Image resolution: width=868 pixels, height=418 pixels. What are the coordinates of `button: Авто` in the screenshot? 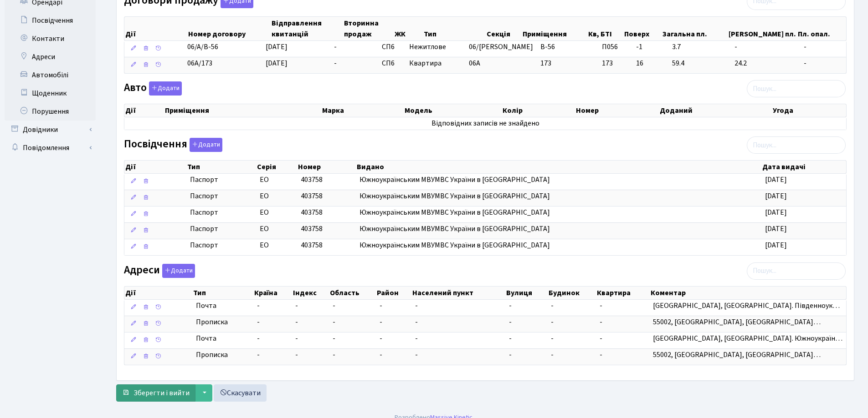 It's located at (165, 88).